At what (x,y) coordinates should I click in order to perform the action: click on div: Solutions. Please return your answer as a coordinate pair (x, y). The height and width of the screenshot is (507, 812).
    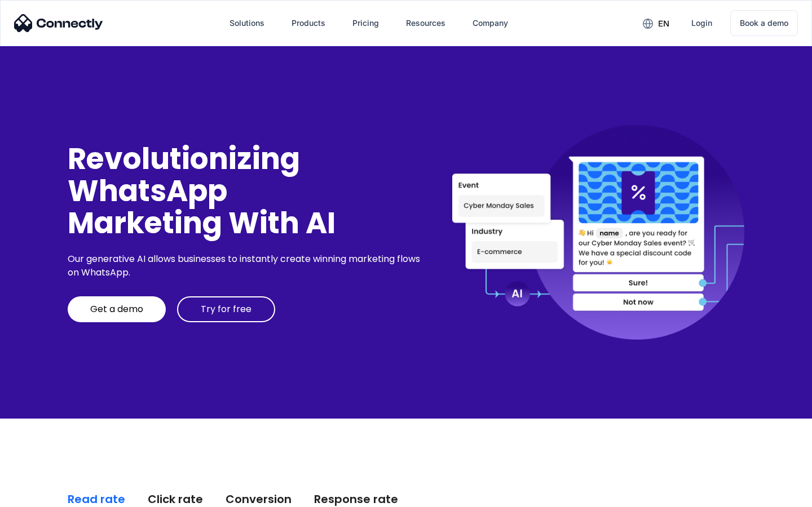
    Looking at the image, I should click on (247, 23).